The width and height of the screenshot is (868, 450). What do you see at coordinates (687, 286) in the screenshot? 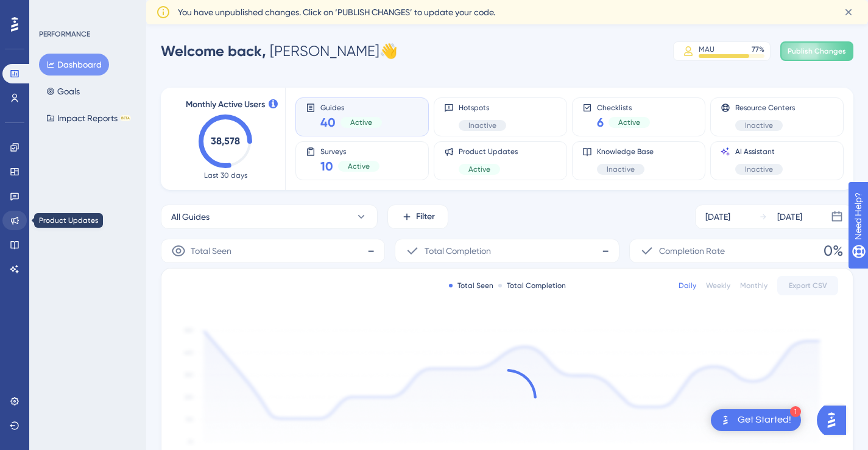
I see `div: Daily` at bounding box center [687, 286].